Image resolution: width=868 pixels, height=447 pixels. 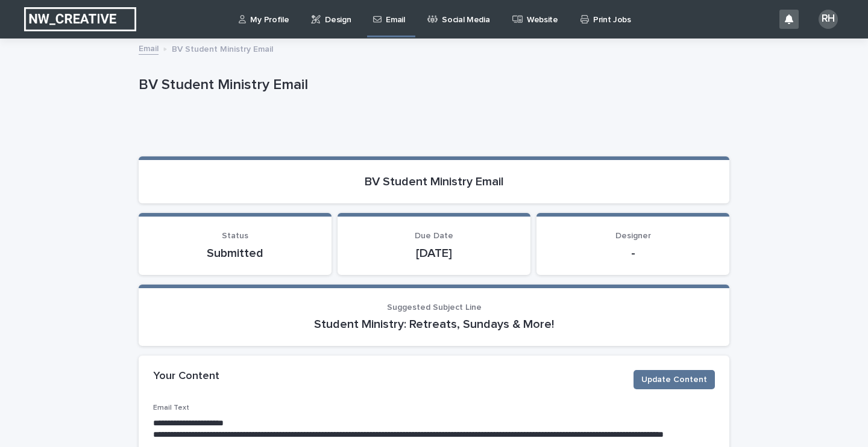 What do you see at coordinates (171, 408) in the screenshot?
I see `span: Email Text` at bounding box center [171, 408].